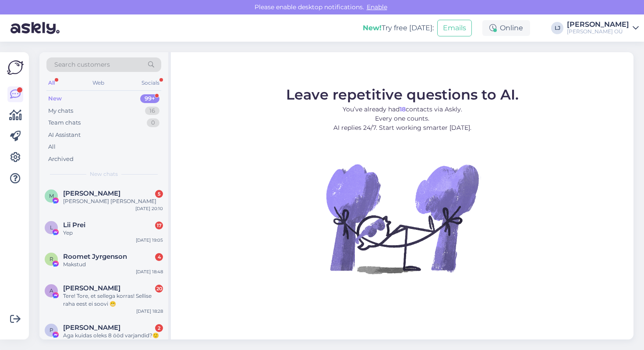  I want to click on p: You’ve already had contacts via Askly. Every one counts. AI replies 24/7. Start working smarter [..., so click(402, 118).